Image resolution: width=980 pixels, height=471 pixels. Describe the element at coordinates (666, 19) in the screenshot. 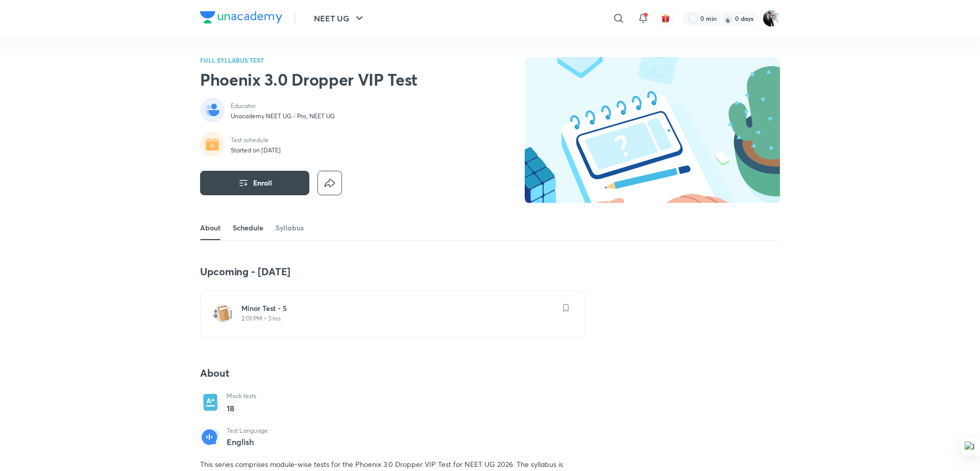

I see `img: avatar` at that location.